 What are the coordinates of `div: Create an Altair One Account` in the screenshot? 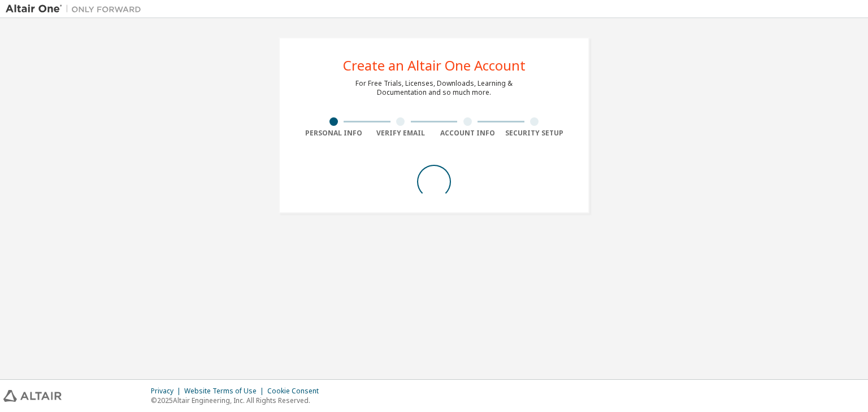 It's located at (434, 66).